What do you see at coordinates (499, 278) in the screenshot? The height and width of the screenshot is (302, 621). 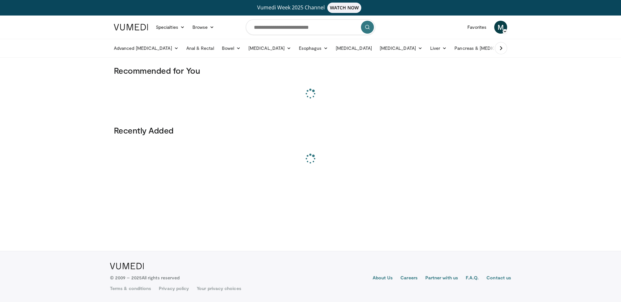 I see `a: Contact us` at bounding box center [499, 278].